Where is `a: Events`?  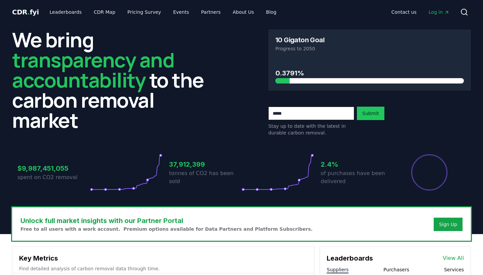 a: Events is located at coordinates (181, 12).